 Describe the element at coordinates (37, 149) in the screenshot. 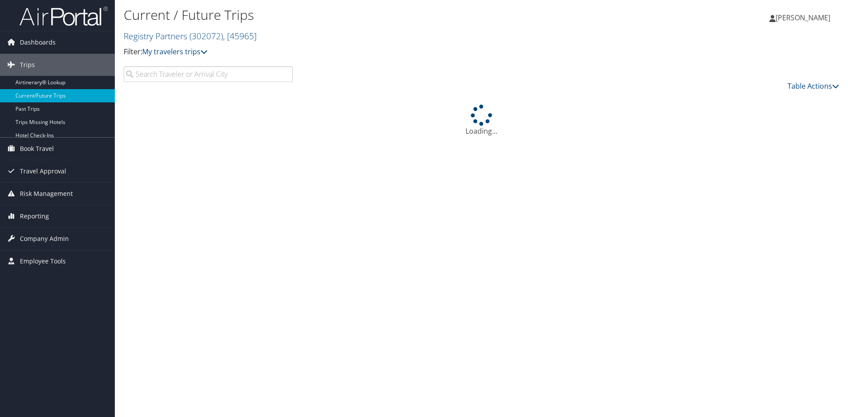

I see `span: Book Travel` at that location.